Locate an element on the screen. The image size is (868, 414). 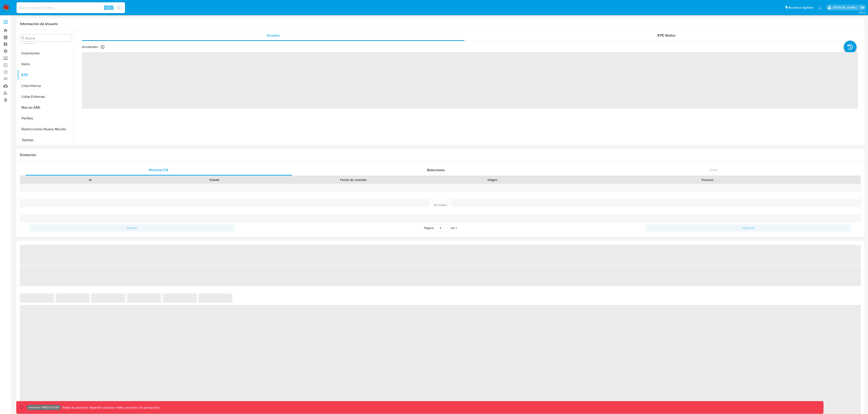
button: search-icon is located at coordinates (118, 7).